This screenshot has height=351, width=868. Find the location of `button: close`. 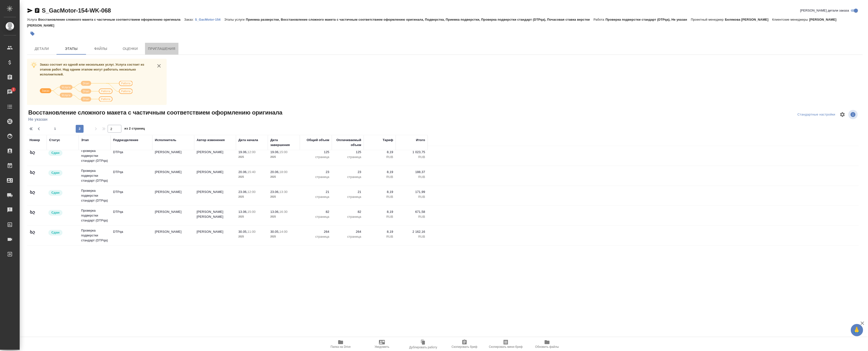

button: close is located at coordinates (159, 66).